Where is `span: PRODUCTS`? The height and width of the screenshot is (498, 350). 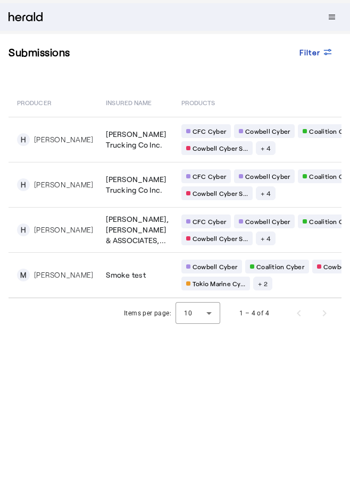
span: PRODUCTS is located at coordinates (198, 102).